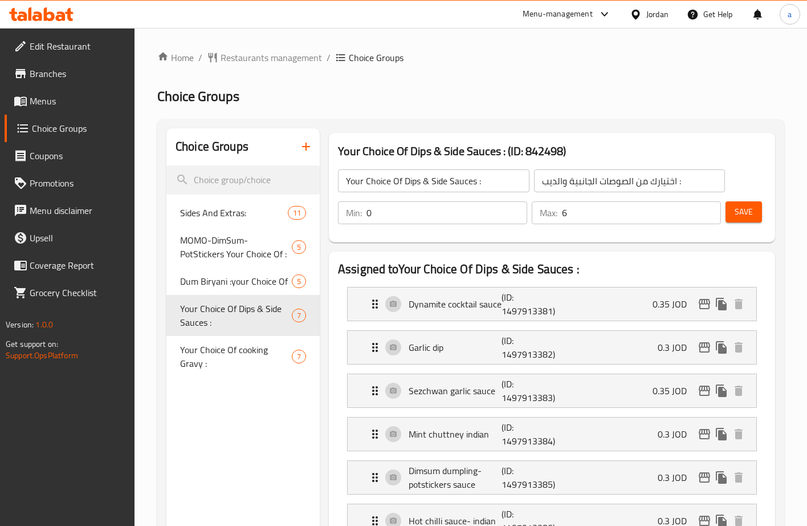  What do you see at coordinates (70, 128) in the screenshot?
I see `a: Choice Groups` at bounding box center [70, 128].